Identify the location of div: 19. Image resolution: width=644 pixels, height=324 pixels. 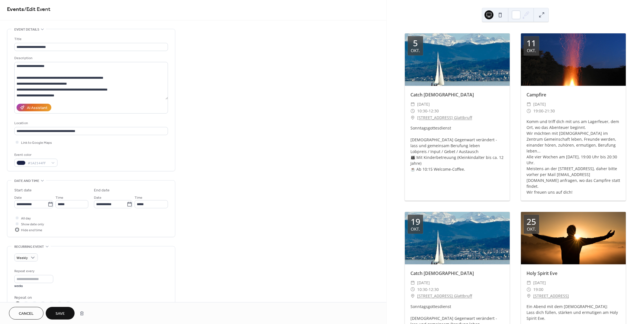
(416, 222).